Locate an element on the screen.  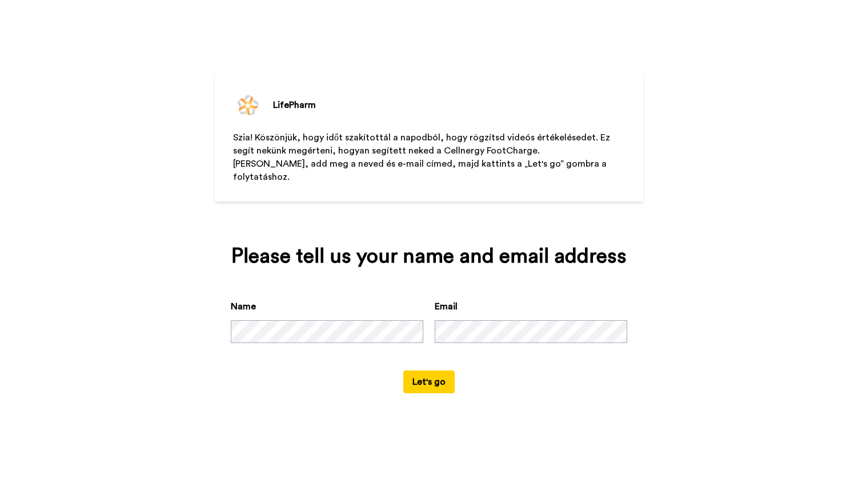
label: Email is located at coordinates (446, 306).